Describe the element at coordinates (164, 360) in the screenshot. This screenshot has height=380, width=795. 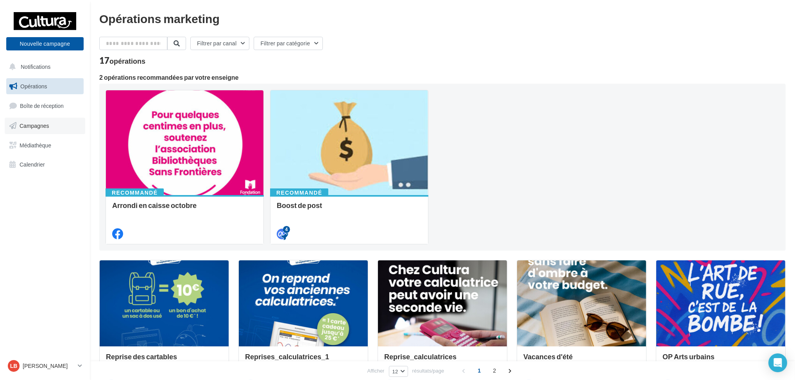
I see `div: Reprise des cartables` at that location.